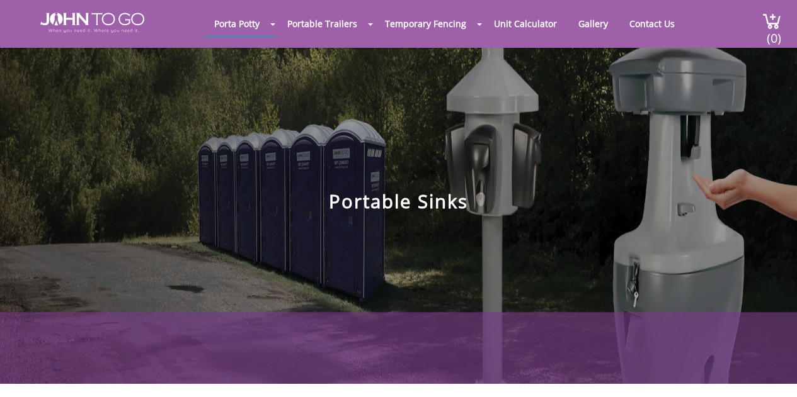  What do you see at coordinates (425, 23) in the screenshot?
I see `a: Temporary Fencing` at bounding box center [425, 23].